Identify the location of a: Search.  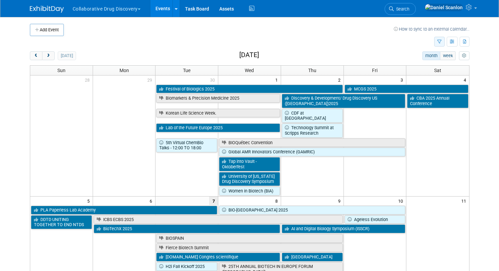
(400, 9).